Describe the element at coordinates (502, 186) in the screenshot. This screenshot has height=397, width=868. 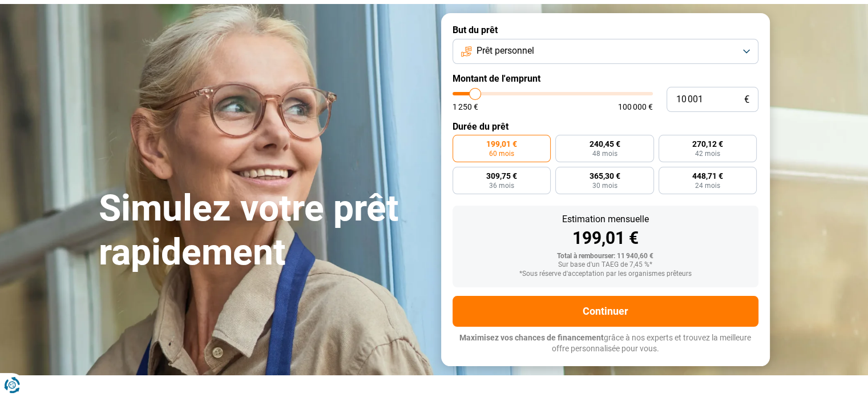
I see `span: 36 mois` at that location.